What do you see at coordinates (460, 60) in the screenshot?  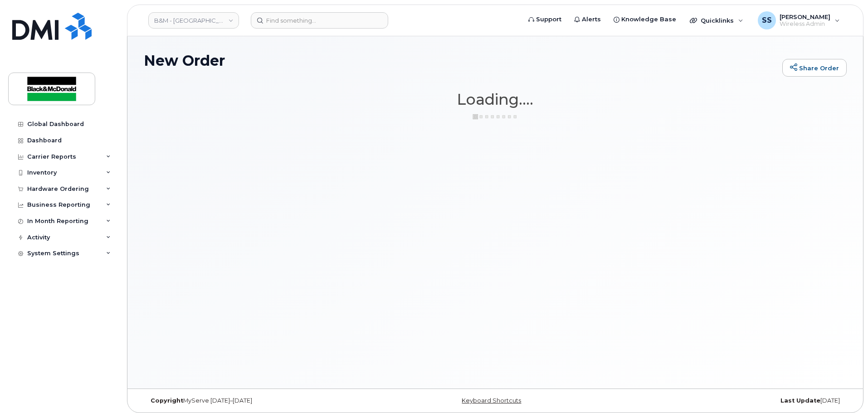 I see `h1: New Order` at bounding box center [460, 60].